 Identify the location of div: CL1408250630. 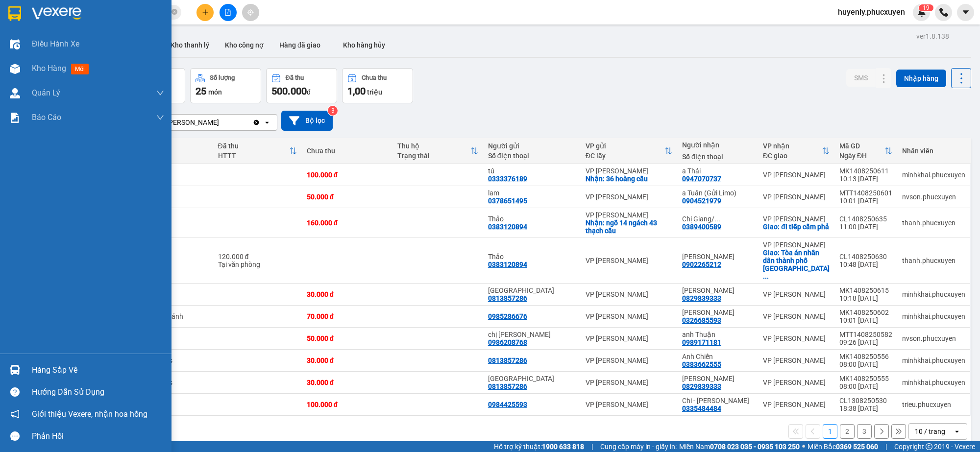
(866, 256).